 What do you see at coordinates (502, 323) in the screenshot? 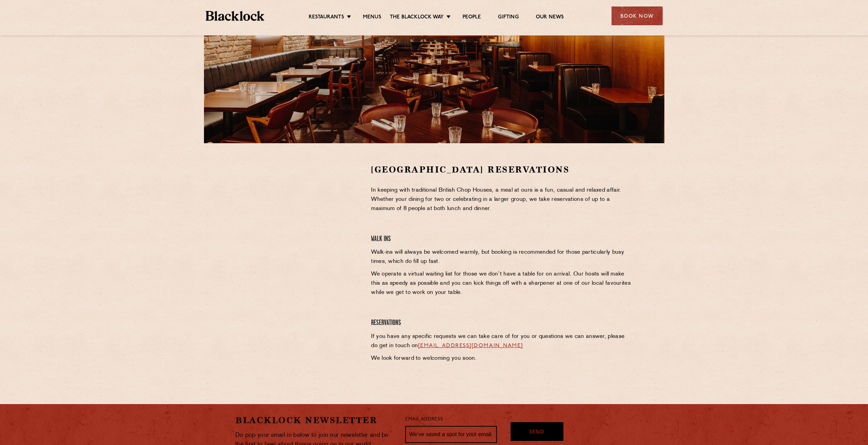
I see `h4: Reservations` at bounding box center [502, 323].